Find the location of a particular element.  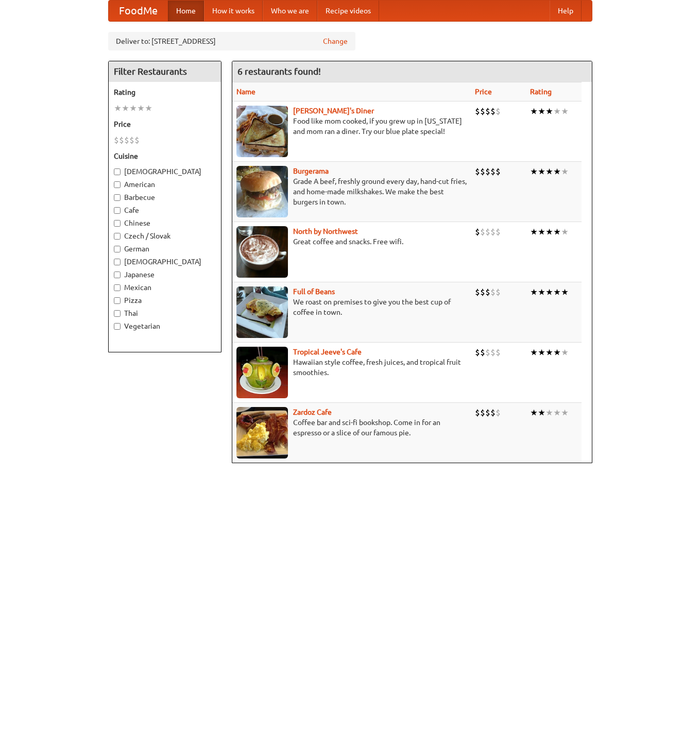

img: sallys.jpg is located at coordinates (262, 131).